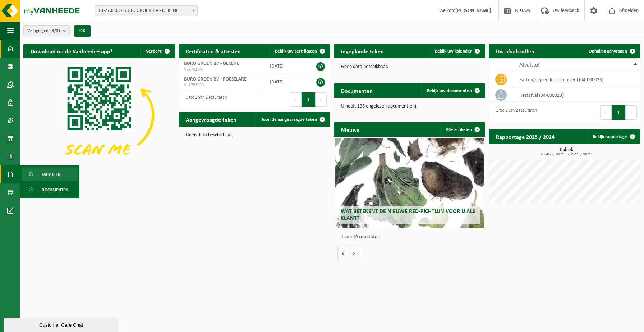 This screenshot has height=332, width=644. What do you see at coordinates (221, 69) in the screenshot?
I see `span: VLA701949` at bounding box center [221, 69].